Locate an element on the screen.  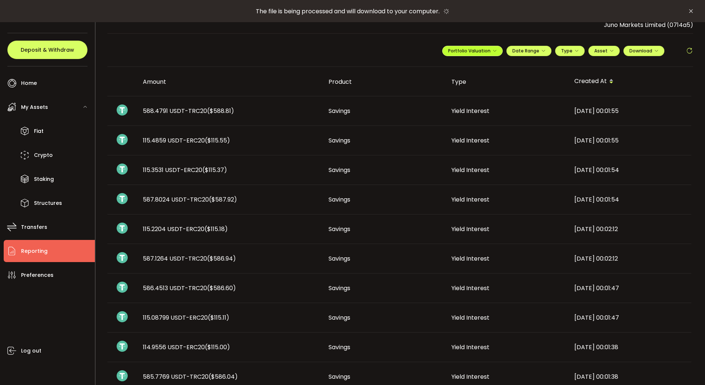
button: Deposit & Withdraw is located at coordinates (47, 50).